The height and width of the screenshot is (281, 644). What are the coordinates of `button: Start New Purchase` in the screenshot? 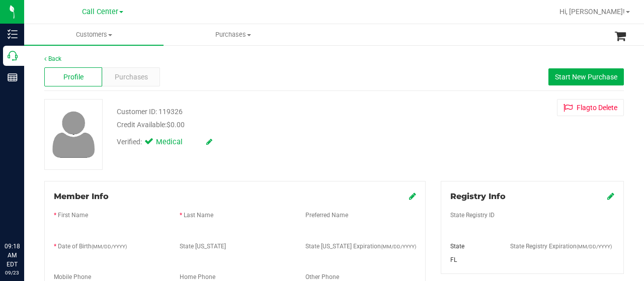 It's located at (586, 77).